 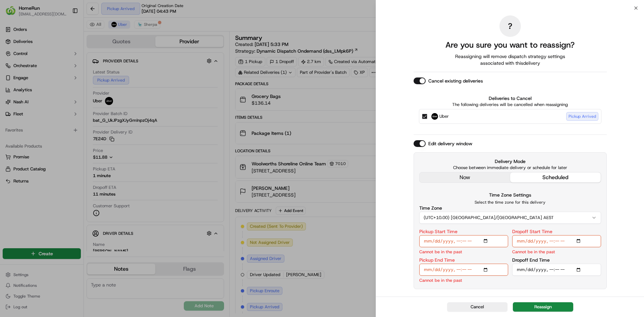 I want to click on button: scheduled, so click(x=555, y=177).